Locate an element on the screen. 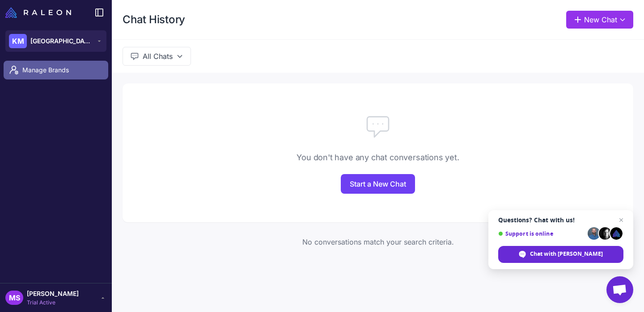  div: MS is located at coordinates (14, 298).